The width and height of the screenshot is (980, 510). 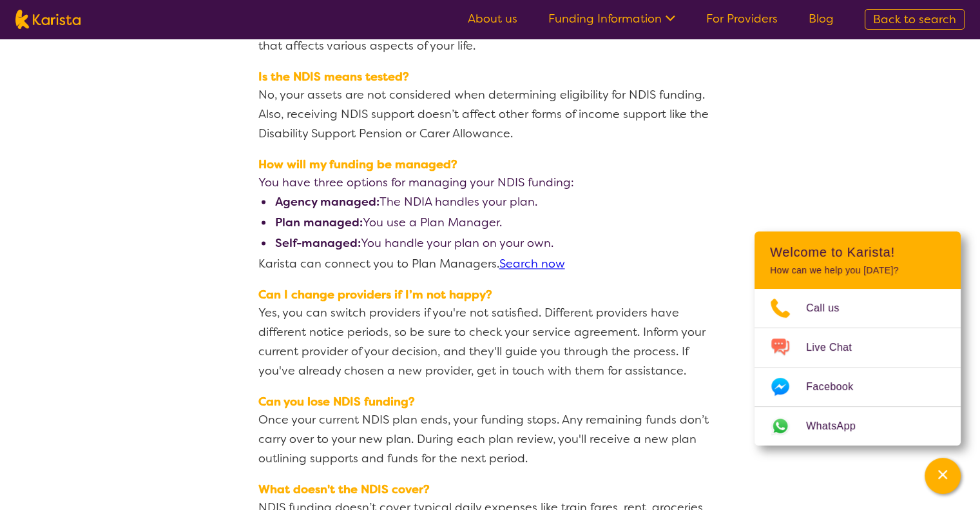 I want to click on li: The NDIA handles your plan., so click(x=498, y=202).